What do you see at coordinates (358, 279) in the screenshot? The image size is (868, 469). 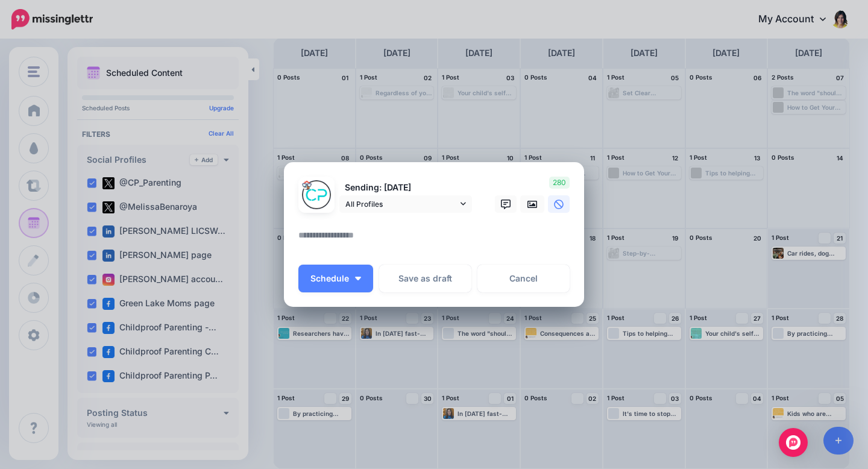 I see `img: arrow-down-white.png` at bounding box center [358, 279].